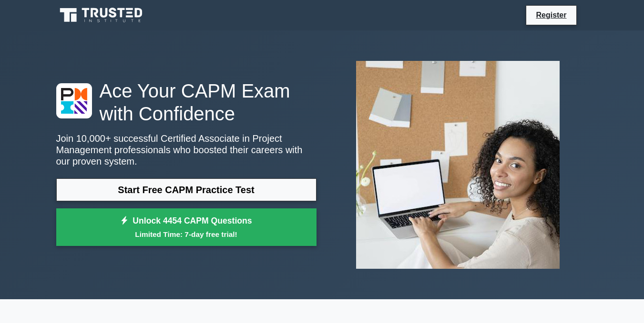  I want to click on h1: Ace Your CAPM Exam with Confidence, so click(186, 102).